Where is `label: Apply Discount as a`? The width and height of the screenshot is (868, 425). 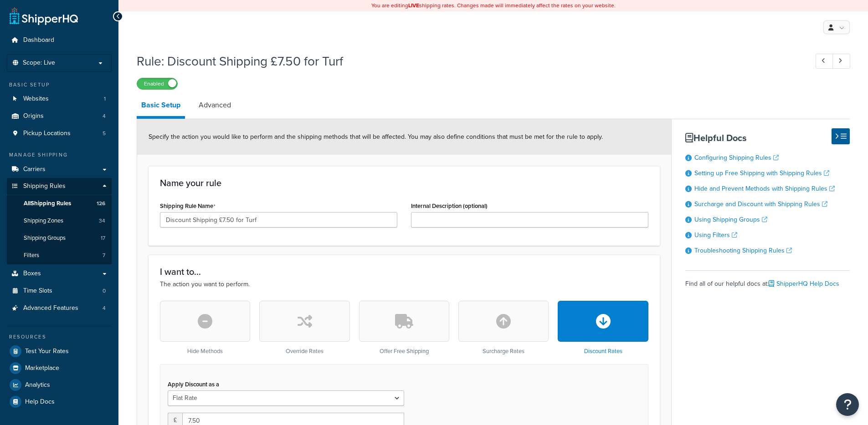
label: Apply Discount as a is located at coordinates (193, 384).